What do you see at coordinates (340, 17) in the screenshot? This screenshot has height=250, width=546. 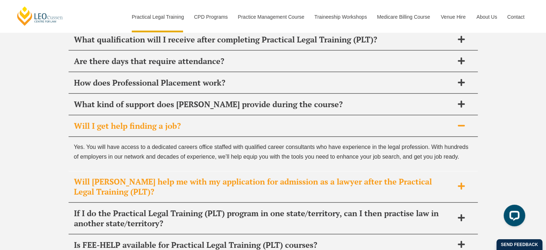 I see `a: Traineeship Workshops` at bounding box center [340, 17].